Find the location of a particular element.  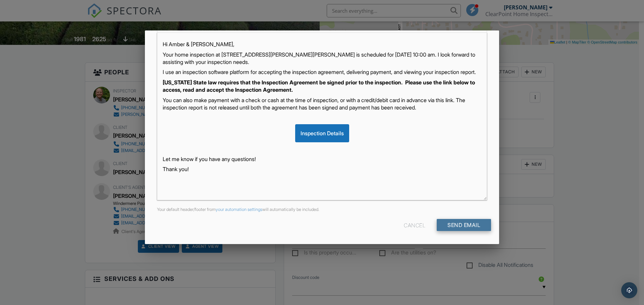

p: I use an inspection software platform for accepting the inspection agreement, delivering payment,... is located at coordinates (322, 72).